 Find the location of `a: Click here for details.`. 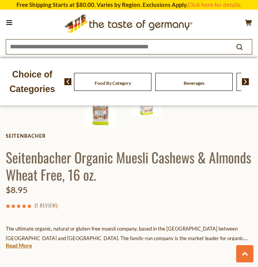

a: Click here for details. is located at coordinates (215, 5).